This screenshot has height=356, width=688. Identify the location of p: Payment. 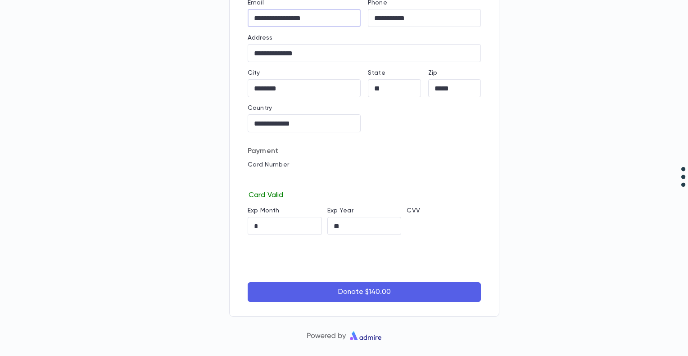
(364, 151).